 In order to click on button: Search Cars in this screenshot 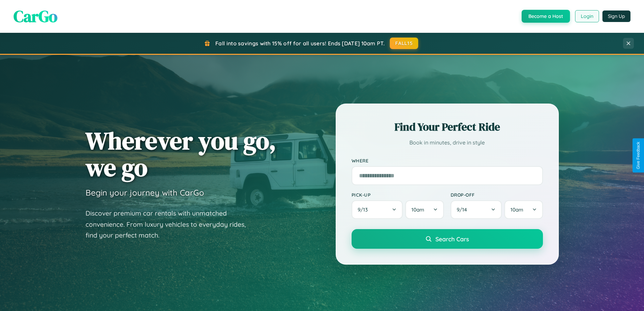, I will do `click(448, 239)`.